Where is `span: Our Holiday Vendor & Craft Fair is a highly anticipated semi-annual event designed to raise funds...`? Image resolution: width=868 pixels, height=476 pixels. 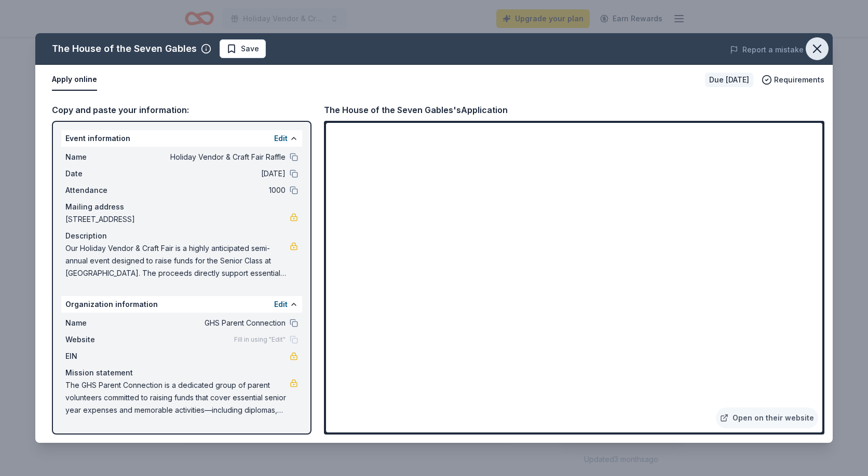
span: Our Holiday Vendor & Craft Fair is a highly anticipated semi-annual event designed to raise funds... is located at coordinates (177, 261).